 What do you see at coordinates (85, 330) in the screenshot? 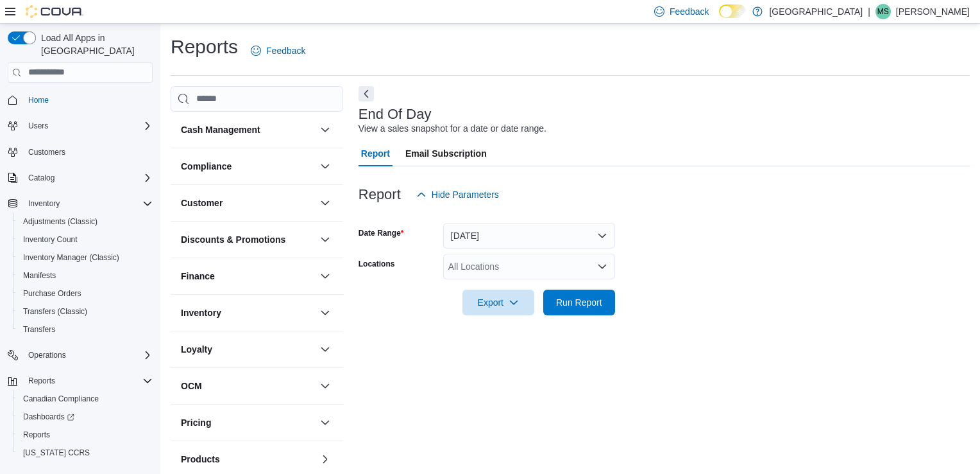
I see `button: Transfers` at bounding box center [85, 330].